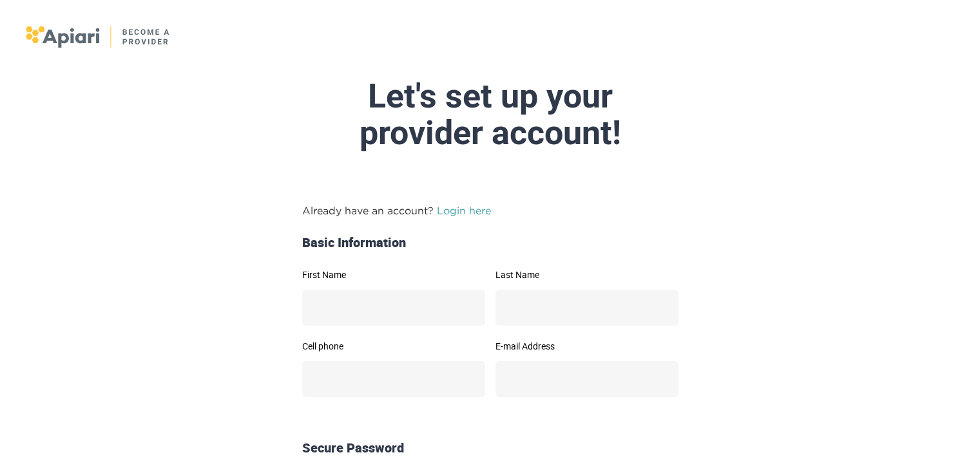 This screenshot has height=475, width=980. I want to click on label: E-mail Address, so click(587, 347).